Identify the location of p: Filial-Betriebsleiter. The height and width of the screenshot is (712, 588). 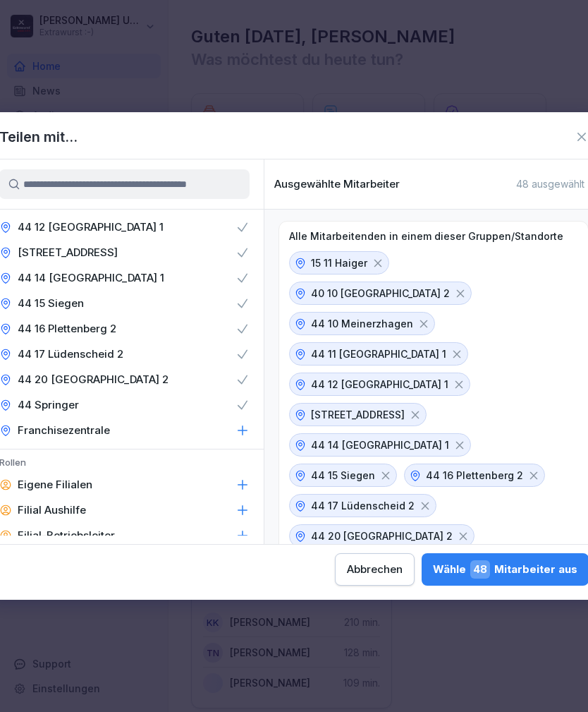
(66, 536).